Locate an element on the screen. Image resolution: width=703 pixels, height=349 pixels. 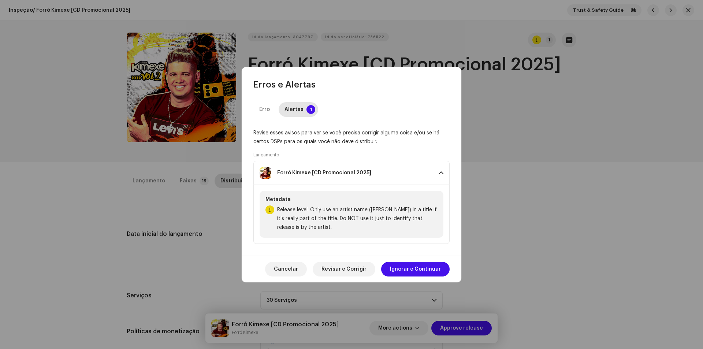
div: Forró Kimexe [CD Promocional 2025] is located at coordinates (324, 173).